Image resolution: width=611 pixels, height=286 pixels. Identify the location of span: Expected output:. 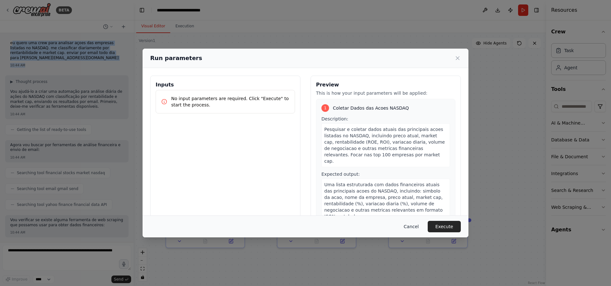
(340, 174).